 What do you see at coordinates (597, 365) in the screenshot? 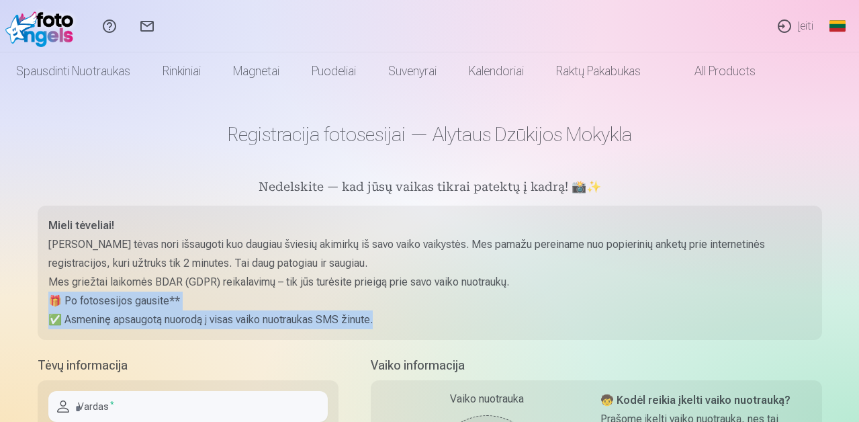
I see `h5: Vaiko informacija` at bounding box center [597, 365].